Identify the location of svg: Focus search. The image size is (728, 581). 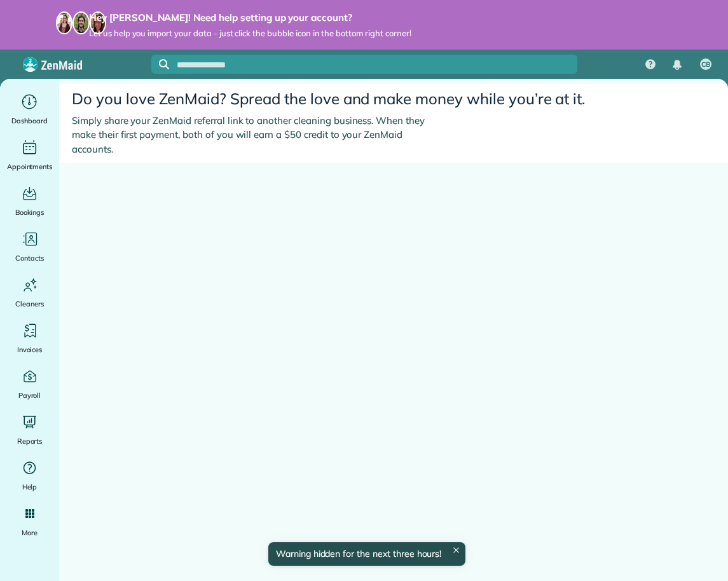
(164, 64).